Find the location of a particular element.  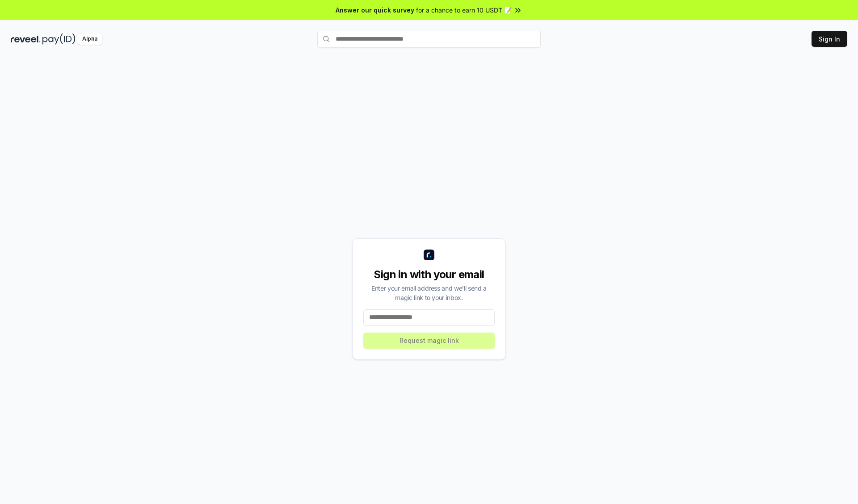

img: logo_small is located at coordinates (429, 255).